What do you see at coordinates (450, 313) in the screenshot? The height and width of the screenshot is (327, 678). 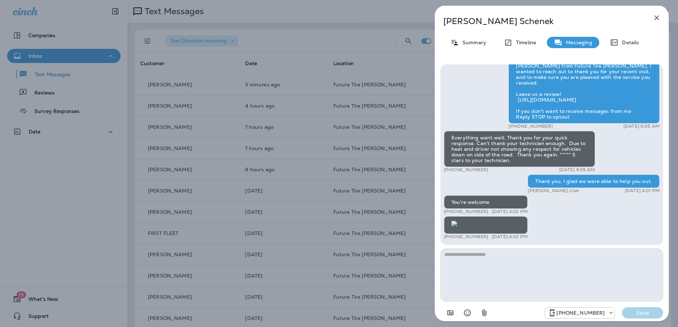 I see `button: Add in a premade template` at bounding box center [450, 313].